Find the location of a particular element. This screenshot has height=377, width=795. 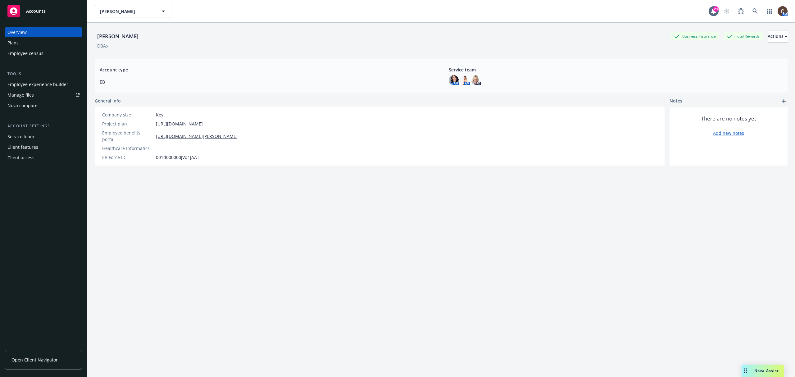

a: Nova compare is located at coordinates (43, 106).